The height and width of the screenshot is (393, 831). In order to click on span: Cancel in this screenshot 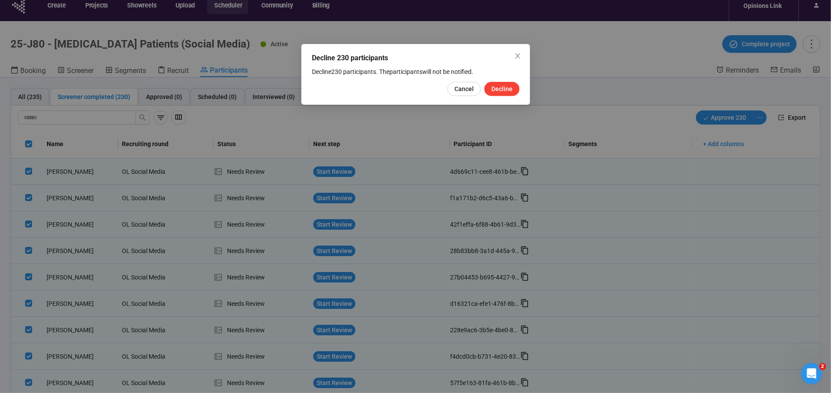, I will do `click(464, 89)`.